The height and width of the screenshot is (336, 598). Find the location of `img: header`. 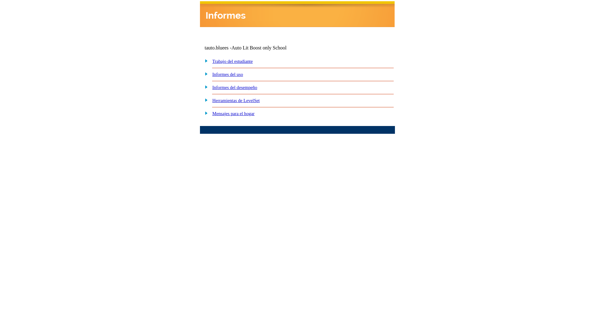

img: header is located at coordinates (297, 14).